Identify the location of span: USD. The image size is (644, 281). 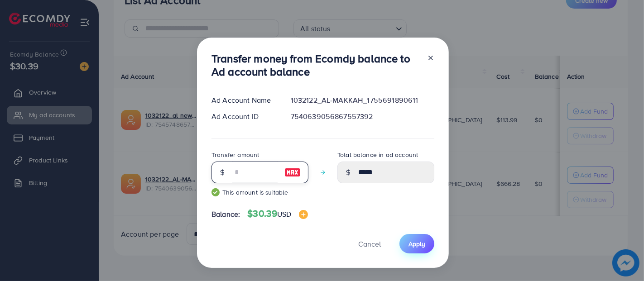
(284, 214).